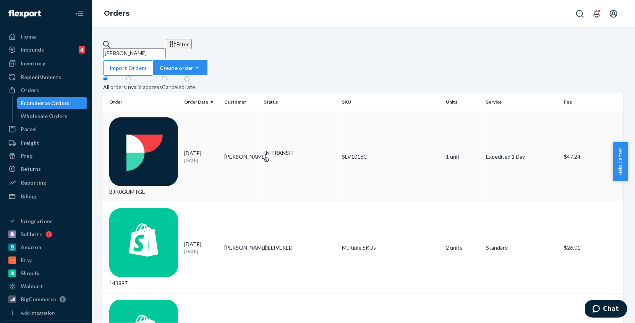  What do you see at coordinates (300, 248) in the screenshot?
I see `div: DELIVERED` at bounding box center [300, 248].